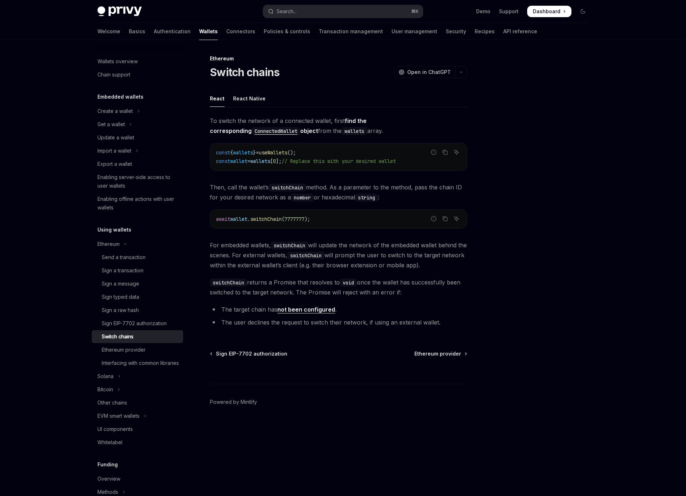 The width and height of the screenshot is (686, 496). Describe the element at coordinates (137, 257) in the screenshot. I see `a: Send a transaction` at that location.